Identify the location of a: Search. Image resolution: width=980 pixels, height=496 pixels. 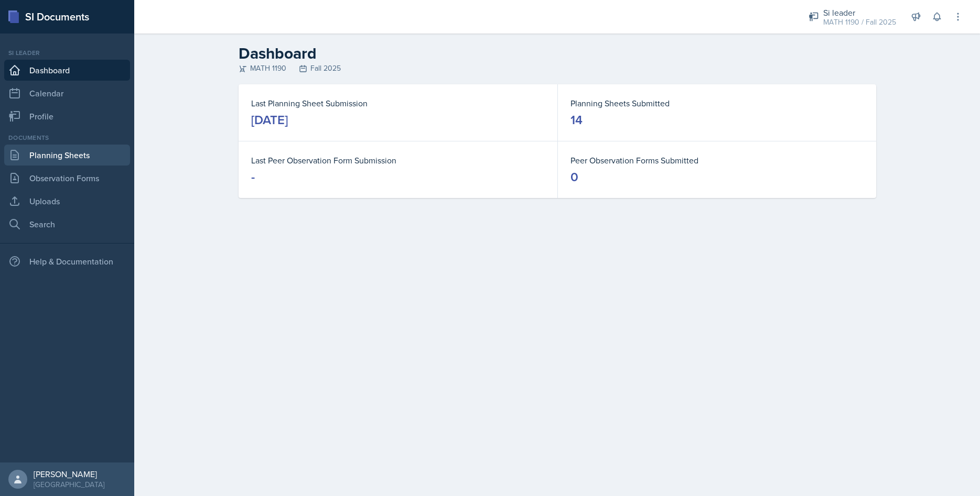
(67, 224).